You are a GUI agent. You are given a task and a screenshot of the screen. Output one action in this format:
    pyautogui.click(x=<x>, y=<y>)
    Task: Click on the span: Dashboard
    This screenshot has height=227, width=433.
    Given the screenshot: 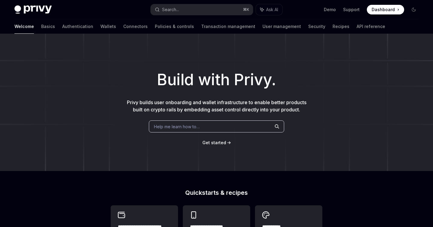 What is the action you would take?
    pyautogui.click(x=383, y=10)
    